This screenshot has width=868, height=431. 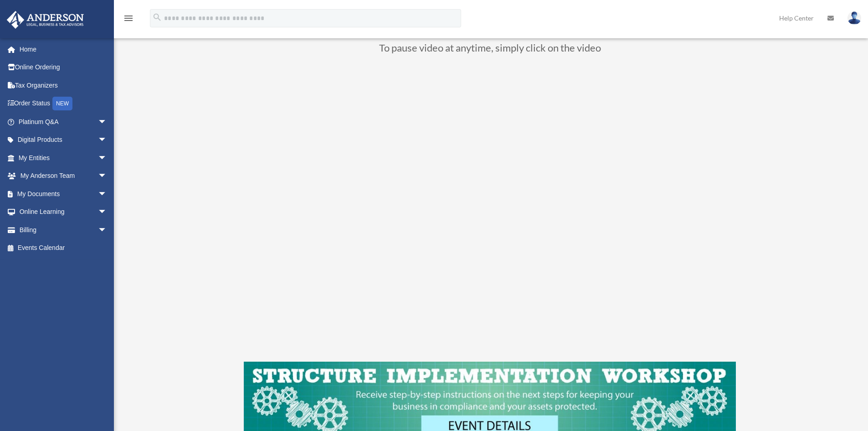 What do you see at coordinates (63, 104) in the screenshot?
I see `a: Order StatusNEW` at bounding box center [63, 104].